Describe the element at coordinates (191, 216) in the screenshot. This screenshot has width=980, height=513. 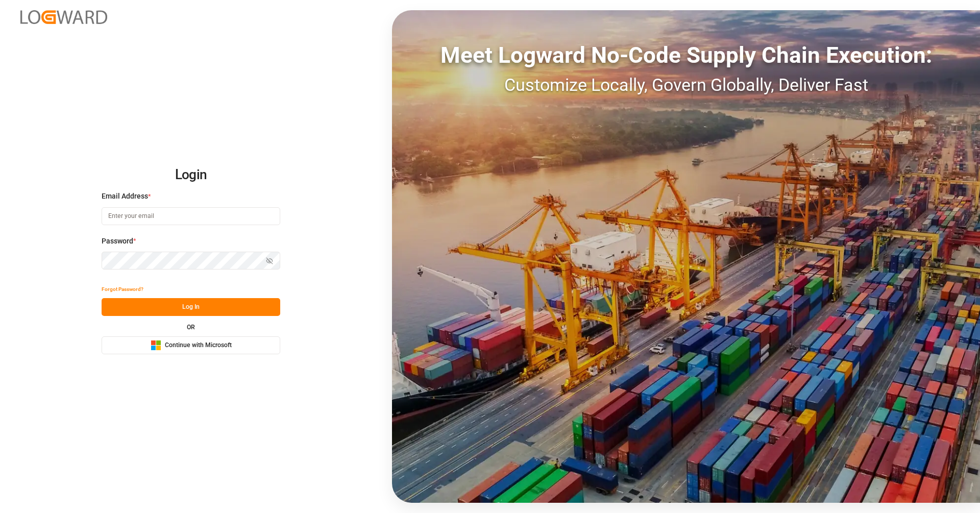
I see `input: Enter your email` at that location.